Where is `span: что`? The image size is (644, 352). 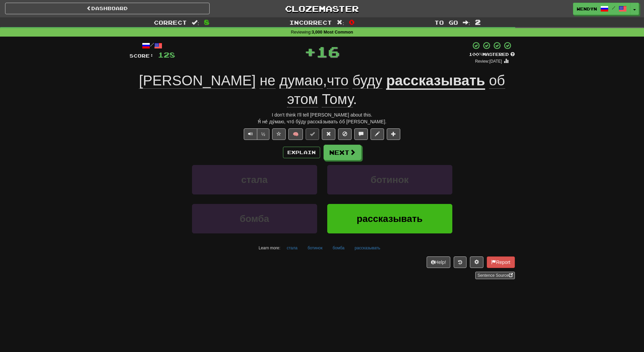 span: что is located at coordinates (338, 80).